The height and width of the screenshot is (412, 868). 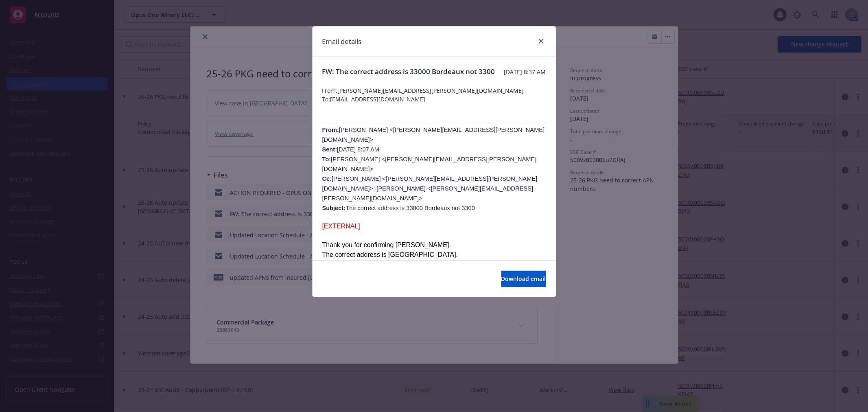 What do you see at coordinates (524, 278) in the screenshot?
I see `span: Download email` at bounding box center [524, 278].